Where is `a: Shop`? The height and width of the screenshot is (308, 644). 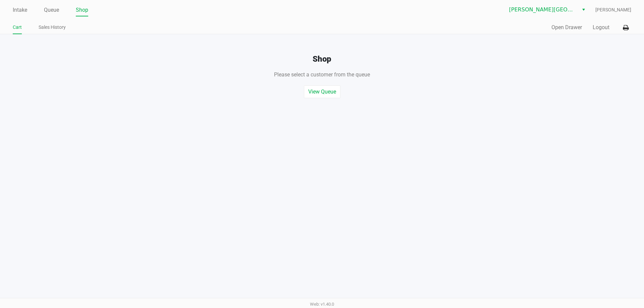 a: Shop is located at coordinates (82, 10).